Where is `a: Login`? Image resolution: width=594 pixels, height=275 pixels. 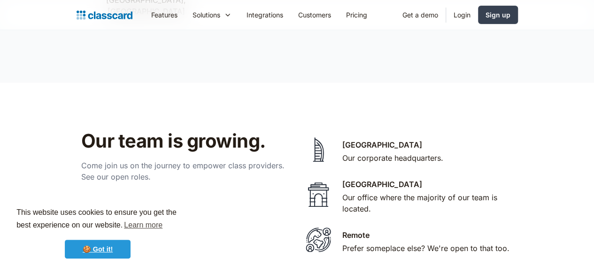
a: Login is located at coordinates (462, 15).